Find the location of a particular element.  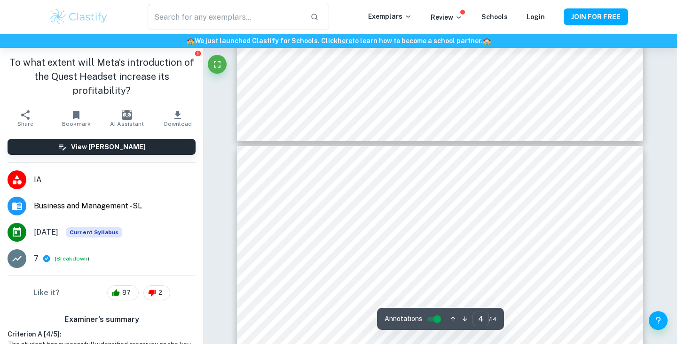

button: JOIN FOR FREE is located at coordinates (595, 17).